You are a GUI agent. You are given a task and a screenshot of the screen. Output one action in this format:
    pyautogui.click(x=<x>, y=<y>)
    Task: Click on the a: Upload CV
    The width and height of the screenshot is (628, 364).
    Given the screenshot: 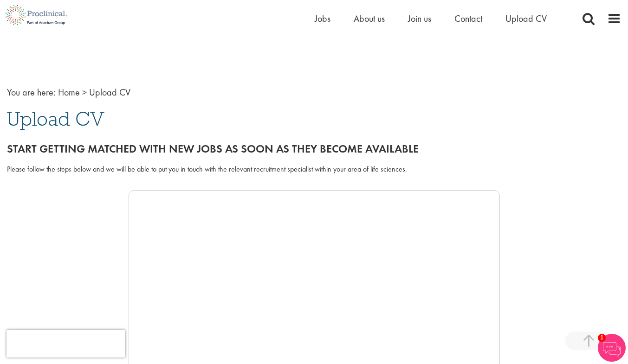 What is the action you would take?
    pyautogui.click(x=526, y=19)
    